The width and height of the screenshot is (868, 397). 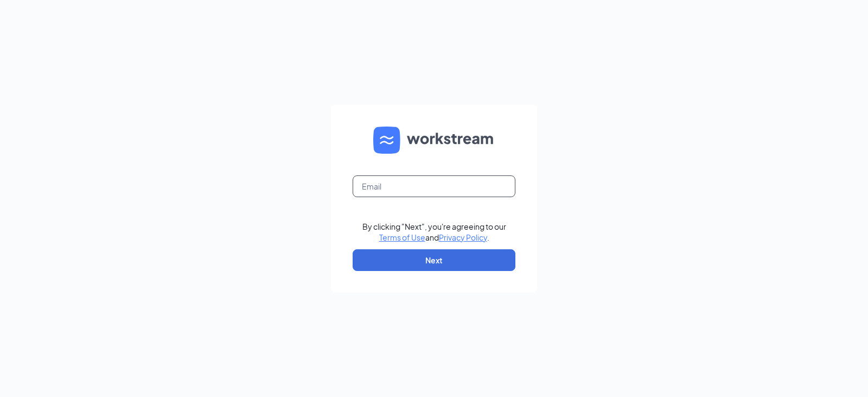 I want to click on div: By clicking "Next", you're agreeing to our and ., so click(x=434, y=232).